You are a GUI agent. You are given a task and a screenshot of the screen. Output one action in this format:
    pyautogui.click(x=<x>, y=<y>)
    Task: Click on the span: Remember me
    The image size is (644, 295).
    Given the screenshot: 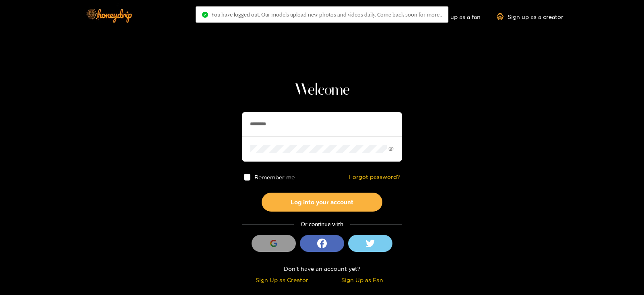 What is the action you would take?
    pyautogui.click(x=275, y=177)
    